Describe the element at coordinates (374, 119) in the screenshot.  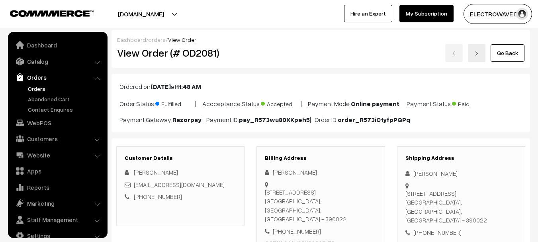
I see `b: order_R573iC1yfpPQPq` at that location.